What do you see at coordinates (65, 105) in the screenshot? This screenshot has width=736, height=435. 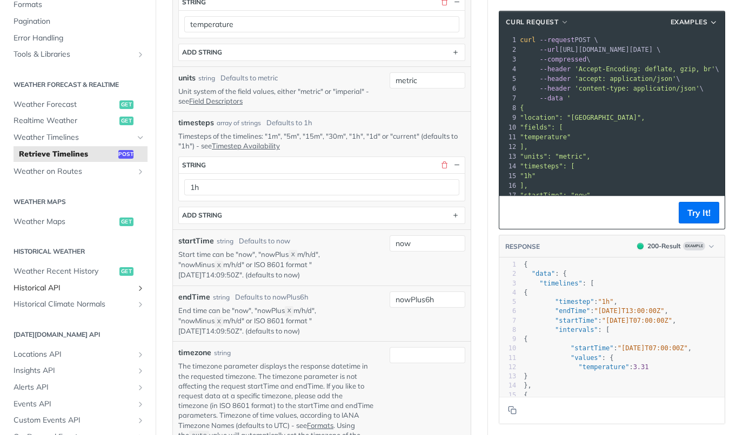 I see `span: Weather Forecast` at bounding box center [65, 105].